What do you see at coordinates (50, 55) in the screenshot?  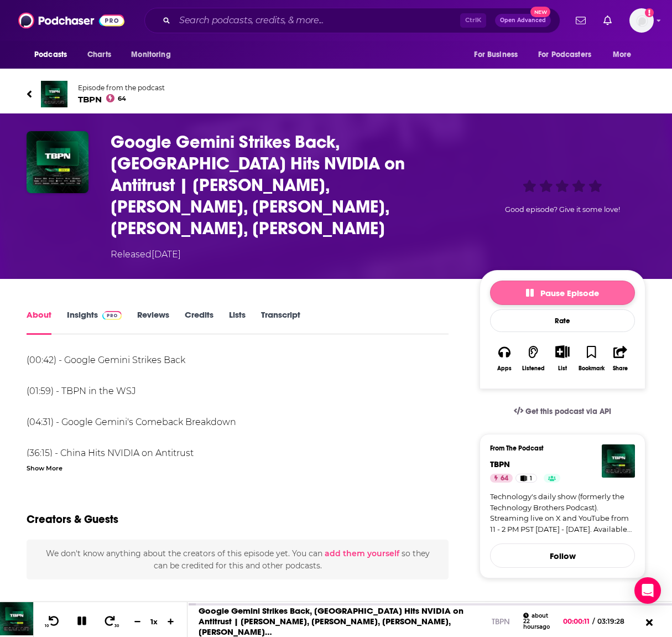 I see `span: Podcasts` at bounding box center [50, 55].